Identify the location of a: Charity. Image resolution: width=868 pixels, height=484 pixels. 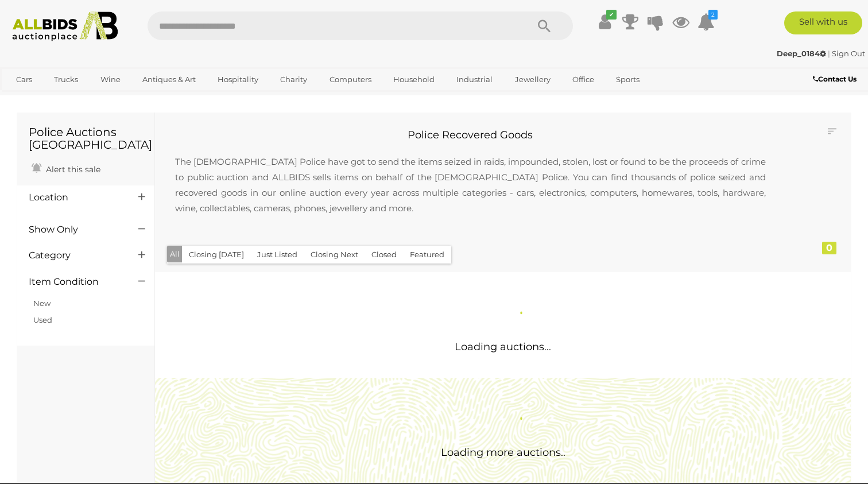
(293, 79).